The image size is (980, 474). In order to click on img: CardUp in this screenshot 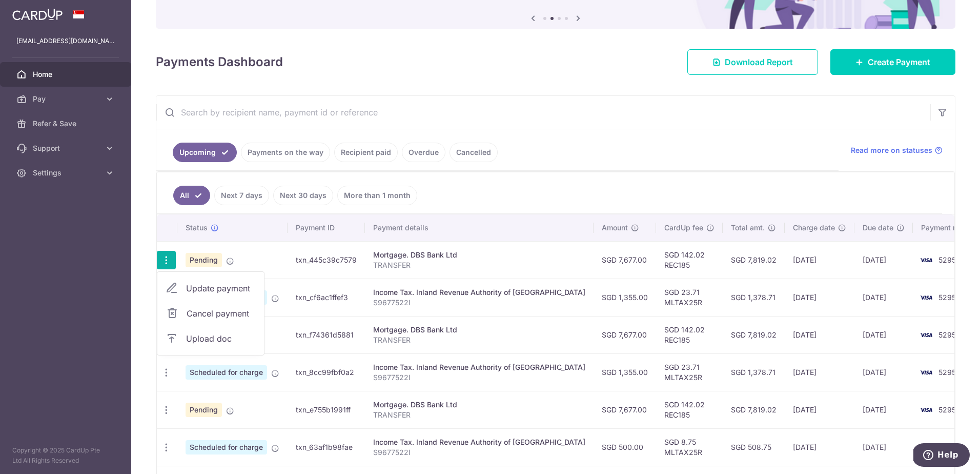, I will do `click(37, 14)`.